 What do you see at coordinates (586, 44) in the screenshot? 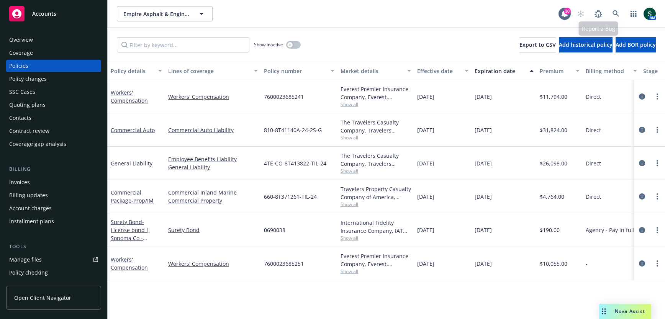
I see `span: Add historical policy` at bounding box center [586, 44].